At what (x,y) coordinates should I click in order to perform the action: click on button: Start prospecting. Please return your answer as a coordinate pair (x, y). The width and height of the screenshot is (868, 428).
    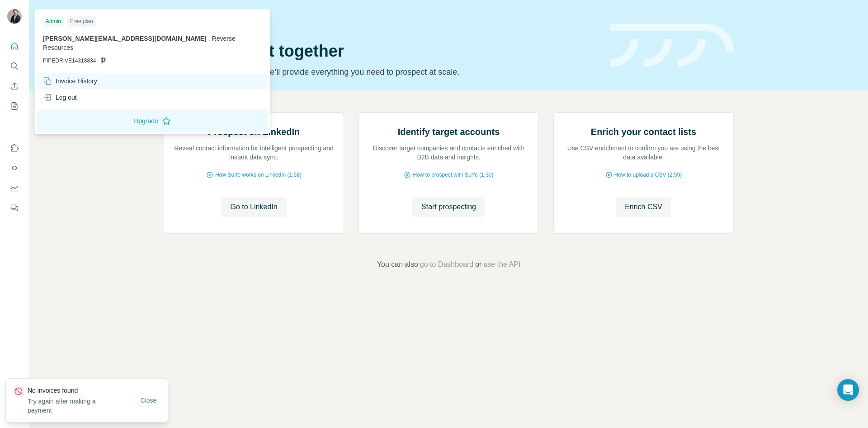
    Looking at the image, I should click on (448, 207).